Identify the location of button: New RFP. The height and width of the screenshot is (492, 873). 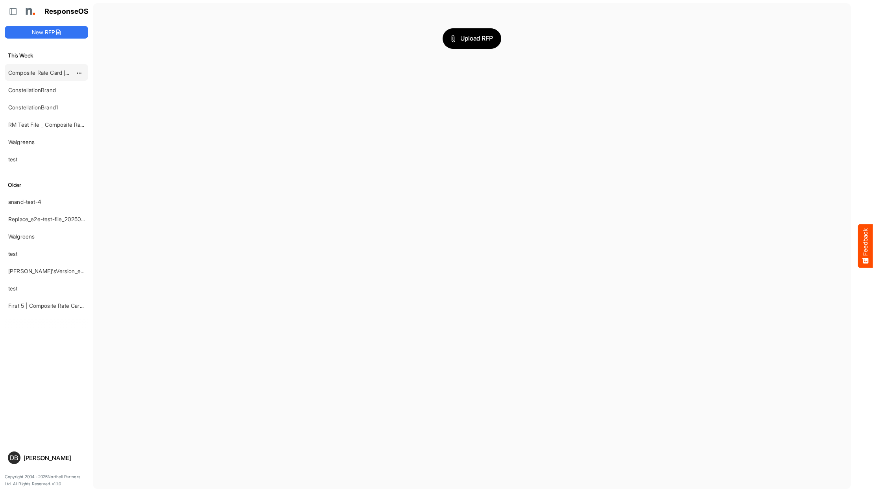
(46, 32).